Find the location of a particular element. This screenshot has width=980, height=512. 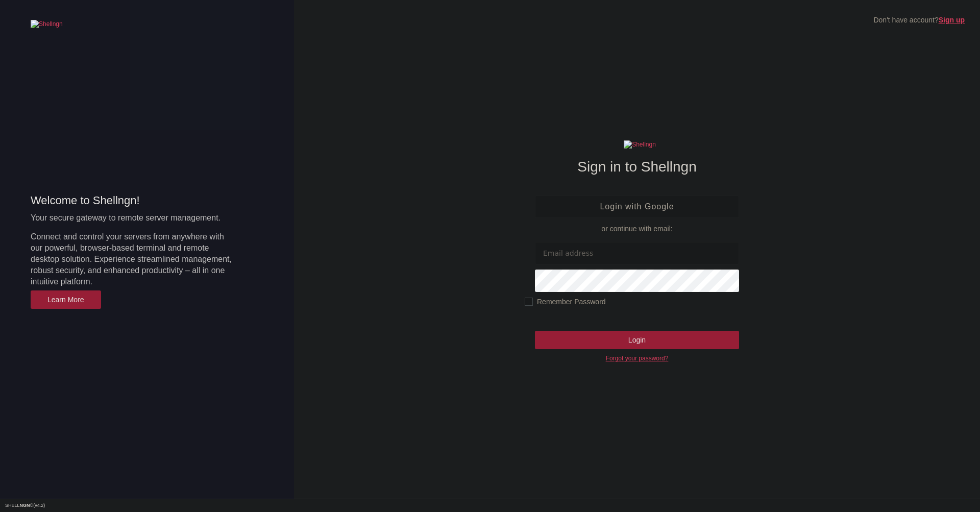

a: Learn More is located at coordinates (65, 299).